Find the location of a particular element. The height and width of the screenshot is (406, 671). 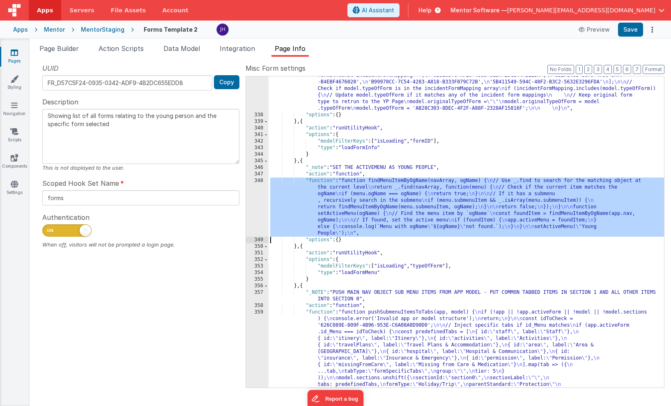

div: 349 is located at coordinates (257, 240).